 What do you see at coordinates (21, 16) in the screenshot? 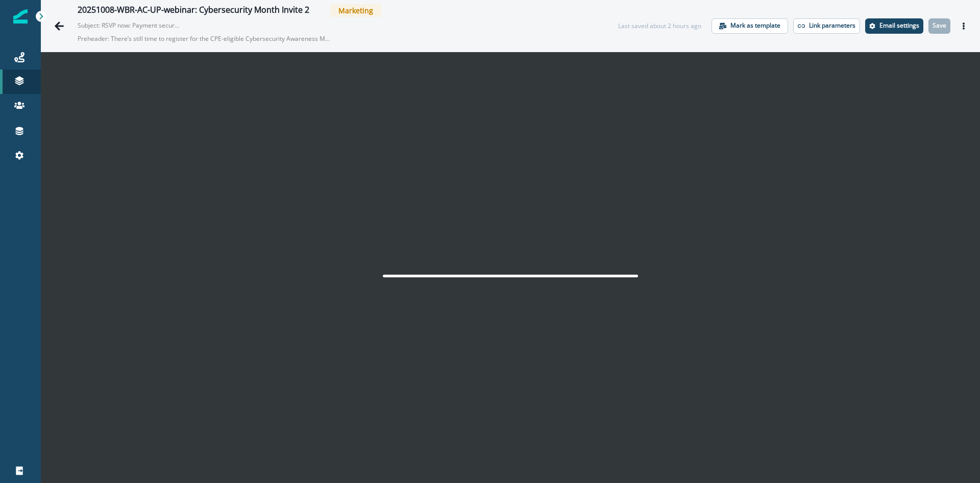
I see `img: Inflection` at bounding box center [21, 16].